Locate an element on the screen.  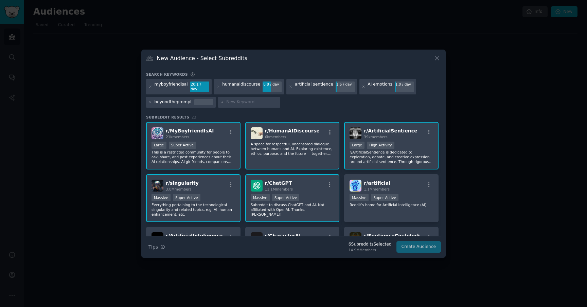
img: SentienceCircleJerk is located at coordinates (355, 238).